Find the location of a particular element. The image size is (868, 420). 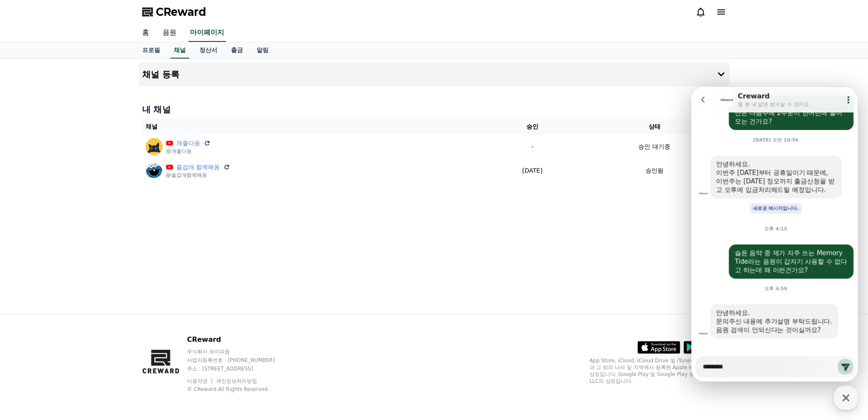

div: 몇 분 내 답변 받으실 수 있어요 is located at coordinates (82, 18).